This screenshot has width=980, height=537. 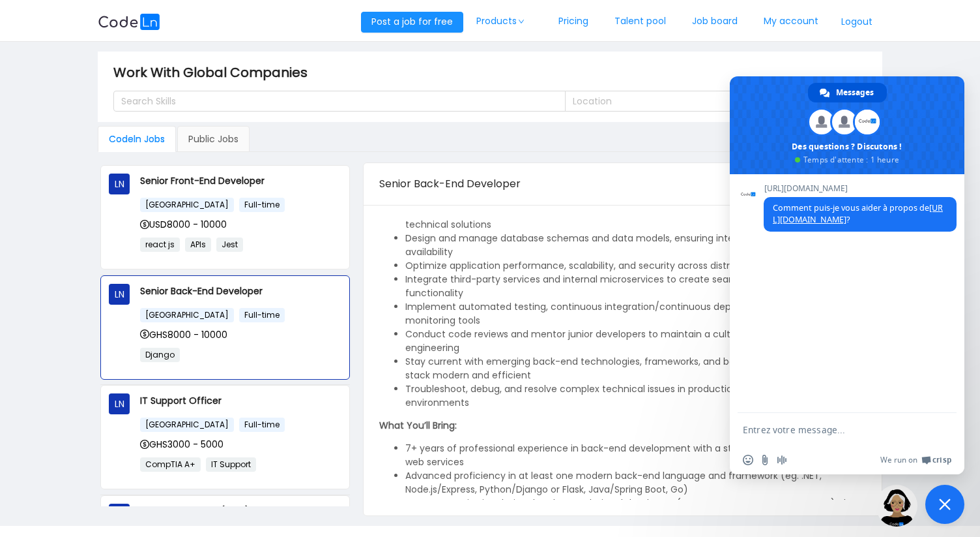 What do you see at coordinates (709, 101) in the screenshot?
I see `div: Location` at bounding box center [709, 101].